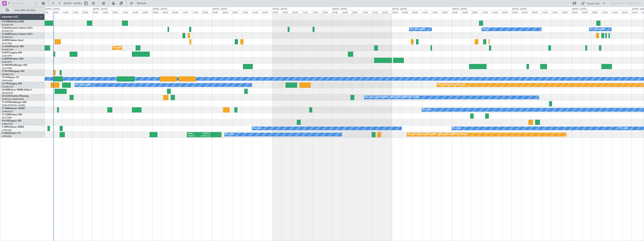 This screenshot has height=241, width=644. What do you see at coordinates (593, 4) in the screenshot?
I see `div: Quick Links` at bounding box center [593, 4].